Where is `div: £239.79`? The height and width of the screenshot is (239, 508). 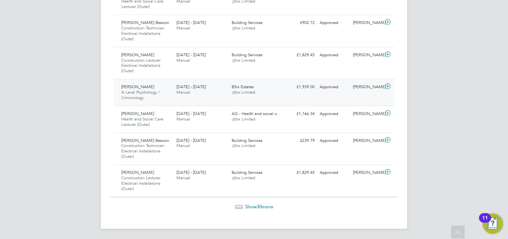 div: £239.79 is located at coordinates (300, 140).